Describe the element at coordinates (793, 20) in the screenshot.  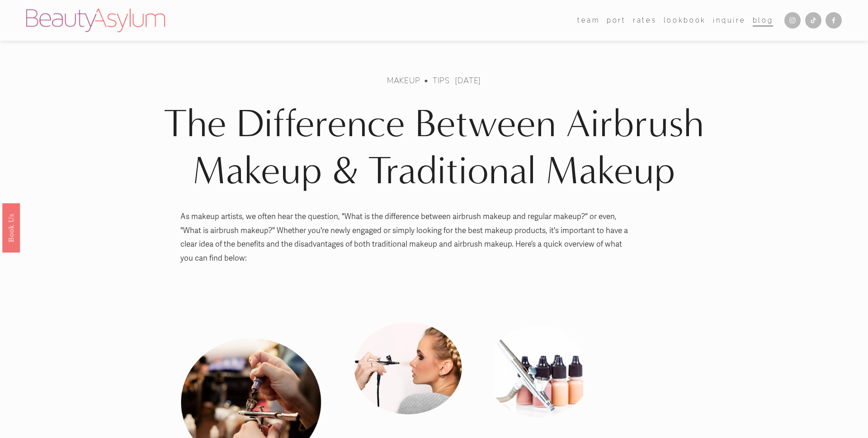
I see `a: Instagram` at that location.